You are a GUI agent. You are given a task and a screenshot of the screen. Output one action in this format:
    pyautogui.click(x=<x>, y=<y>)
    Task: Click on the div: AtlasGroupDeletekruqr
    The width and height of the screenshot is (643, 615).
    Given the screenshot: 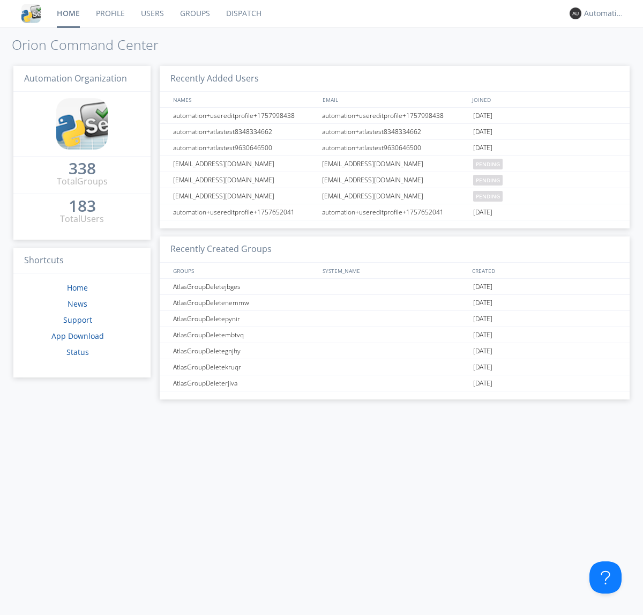 What is the action you would take?
    pyautogui.click(x=244, y=367)
    